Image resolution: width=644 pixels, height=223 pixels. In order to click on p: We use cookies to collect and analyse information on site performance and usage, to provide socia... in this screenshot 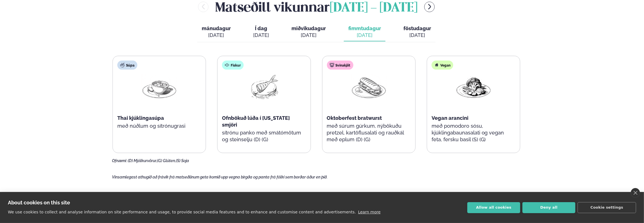, I will do `click(182, 212)`.